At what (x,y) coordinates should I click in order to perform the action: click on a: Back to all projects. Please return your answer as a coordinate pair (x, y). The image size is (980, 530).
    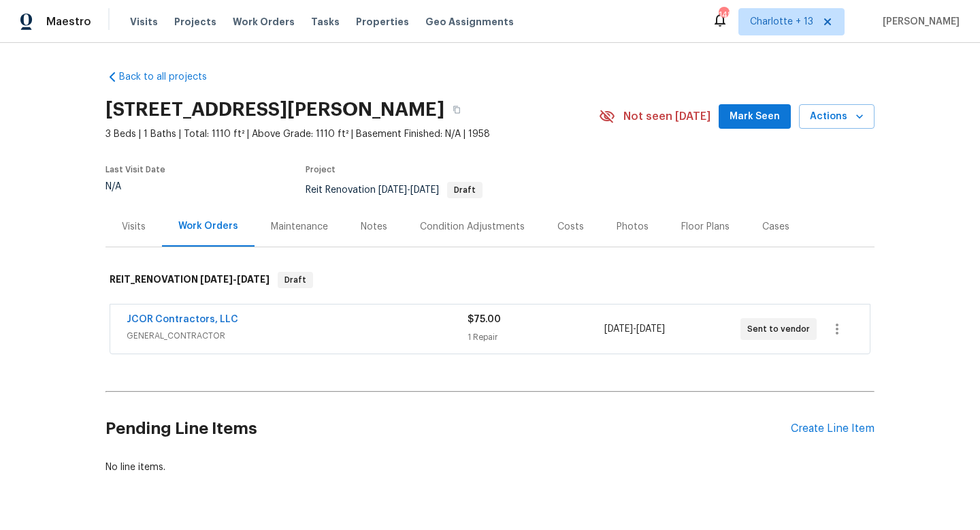
    Looking at the image, I should click on (171, 77).